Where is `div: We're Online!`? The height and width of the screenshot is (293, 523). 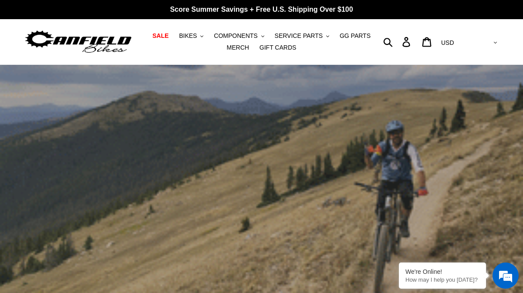 div: We're Online! is located at coordinates (442, 272).